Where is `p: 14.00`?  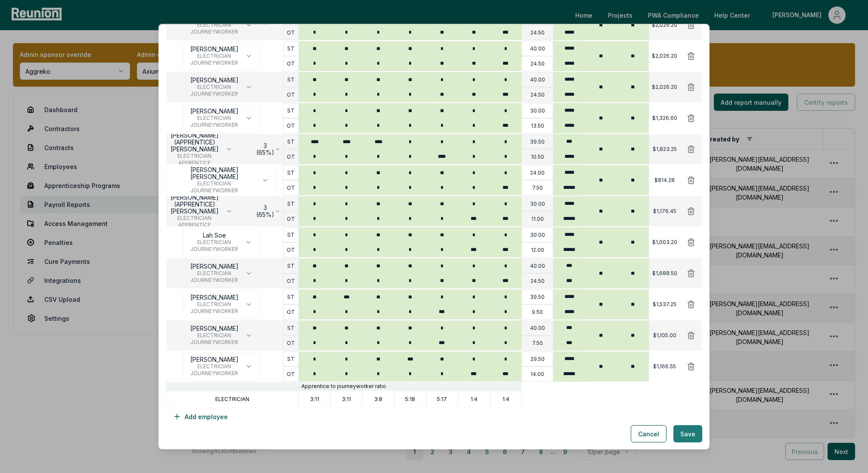 p: 14.00 is located at coordinates (538, 374).